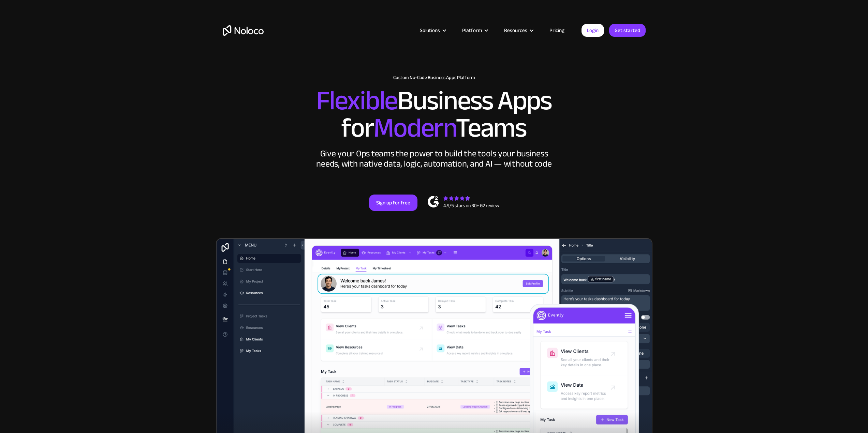 This screenshot has width=868, height=433. What do you see at coordinates (393, 203) in the screenshot?
I see `a: Sign up for free` at bounding box center [393, 203].